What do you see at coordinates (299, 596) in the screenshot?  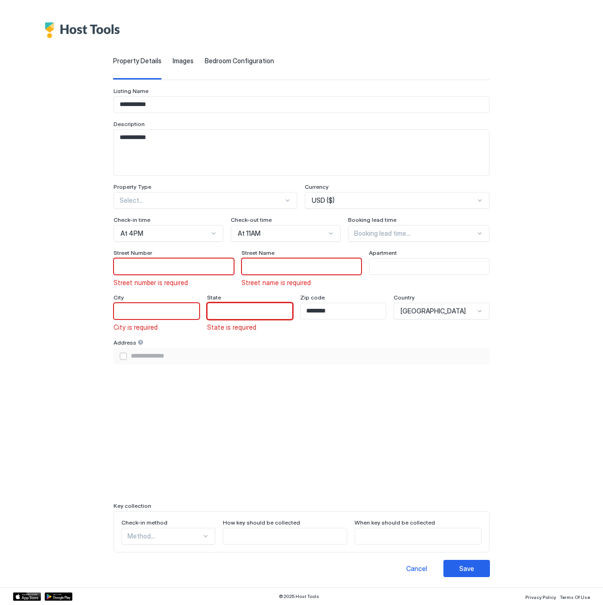 I see `span: © 2025 Host Tools` at bounding box center [299, 596].